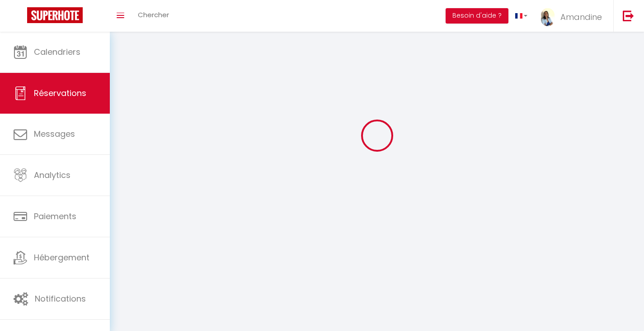 This screenshot has width=644, height=331. Describe the element at coordinates (628, 15) in the screenshot. I see `img: logout` at that location.